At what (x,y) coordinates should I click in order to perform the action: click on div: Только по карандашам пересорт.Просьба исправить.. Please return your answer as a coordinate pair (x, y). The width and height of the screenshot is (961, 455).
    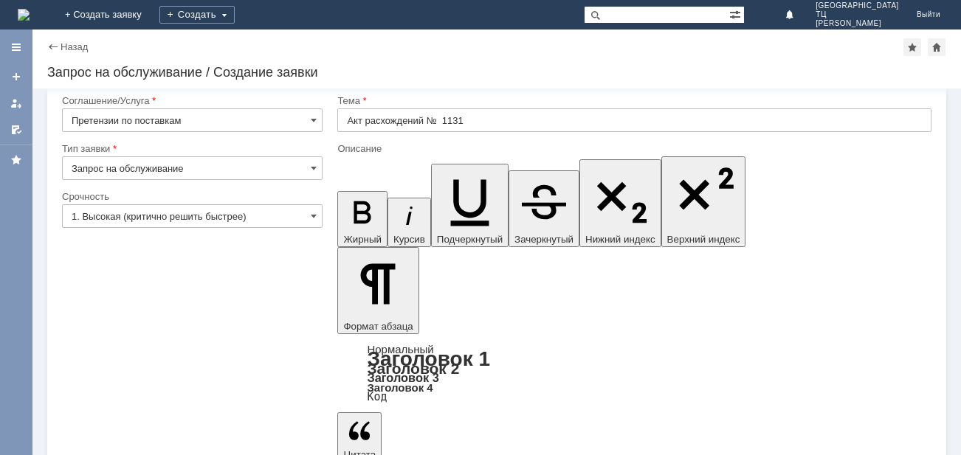
    Looking at the image, I should click on (111, 136).